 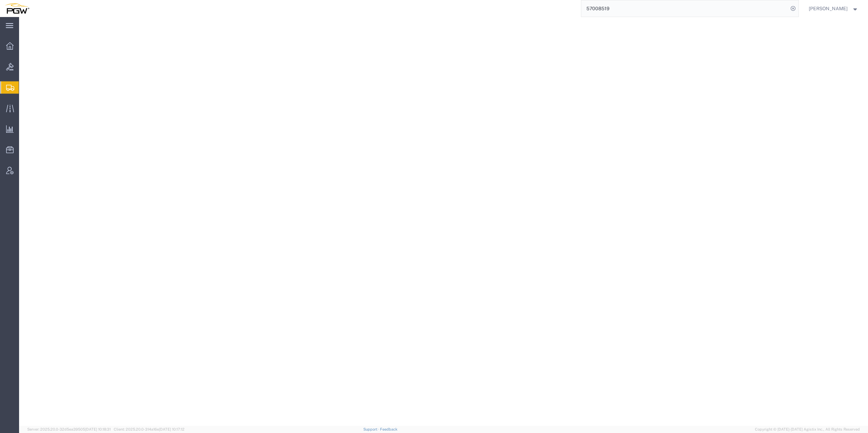 I want to click on a: Support, so click(x=372, y=429).